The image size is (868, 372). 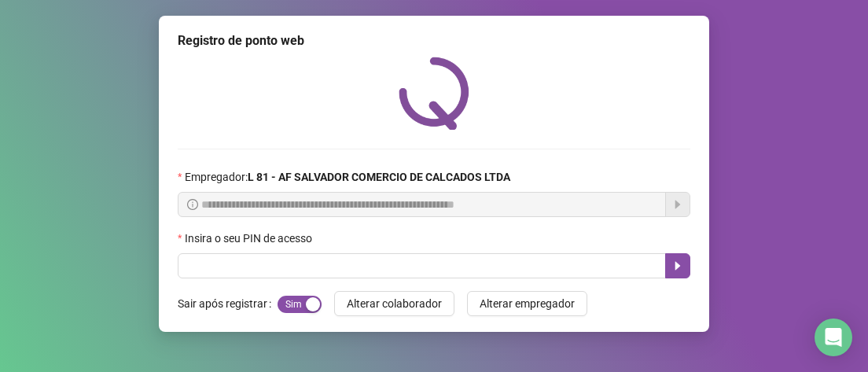 I want to click on label: Sair após registrar, so click(x=227, y=304).